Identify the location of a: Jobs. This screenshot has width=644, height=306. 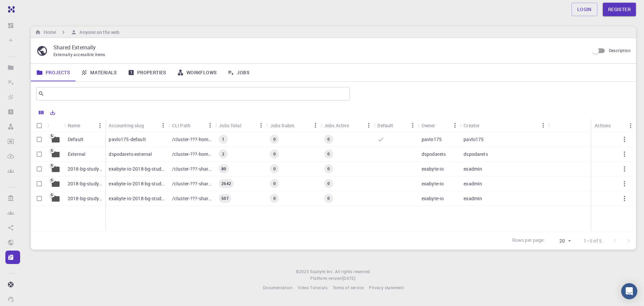
(238, 72).